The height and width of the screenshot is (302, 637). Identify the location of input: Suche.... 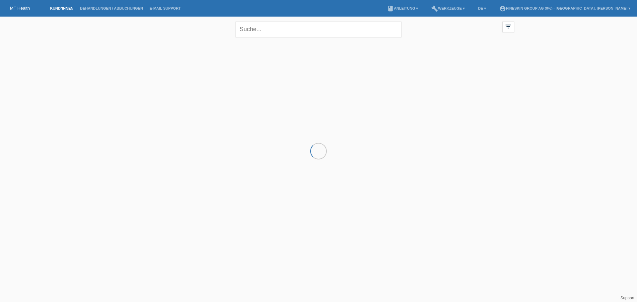
(318, 29).